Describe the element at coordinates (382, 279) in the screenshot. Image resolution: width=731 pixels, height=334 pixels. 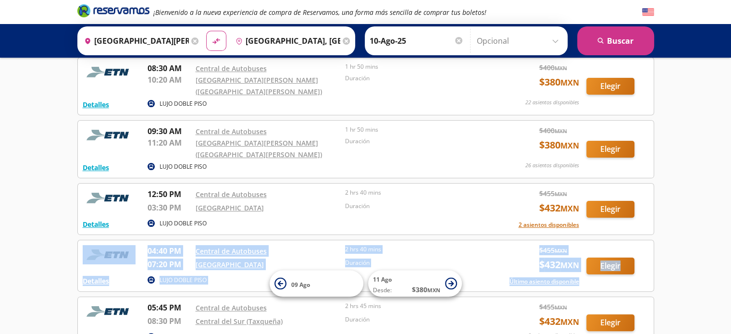
I see `span: 11 Ago` at that location.